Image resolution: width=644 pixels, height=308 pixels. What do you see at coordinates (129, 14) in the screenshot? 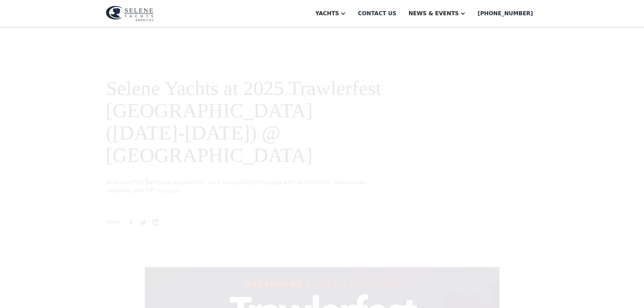
I see `img: logo` at bounding box center [129, 14].